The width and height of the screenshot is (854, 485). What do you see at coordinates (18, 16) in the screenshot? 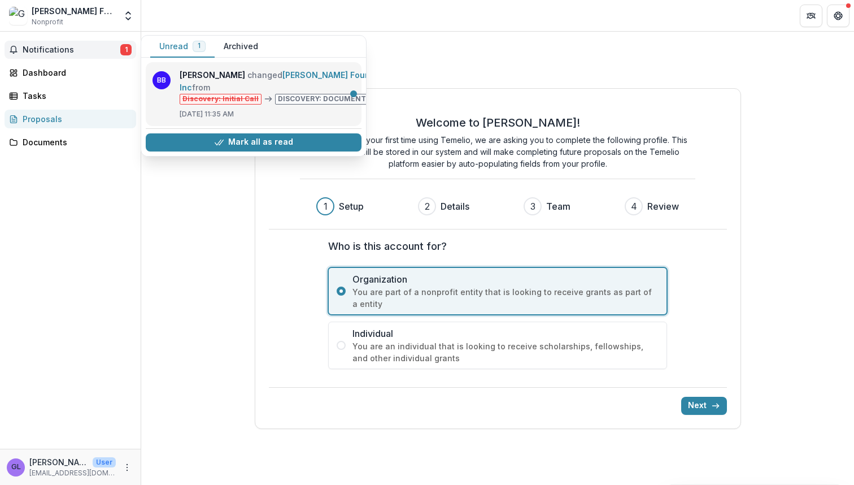
I see `img: Georgie Badiel Foundation Inc` at bounding box center [18, 16].